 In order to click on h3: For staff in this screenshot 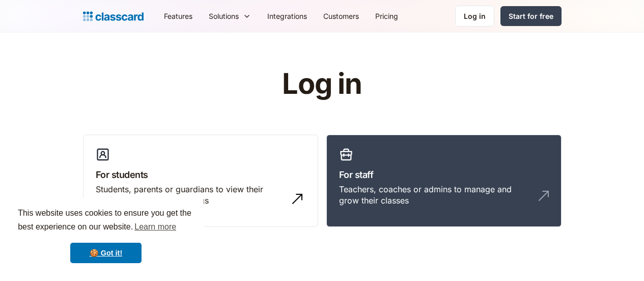, I will do `click(444, 174)`.